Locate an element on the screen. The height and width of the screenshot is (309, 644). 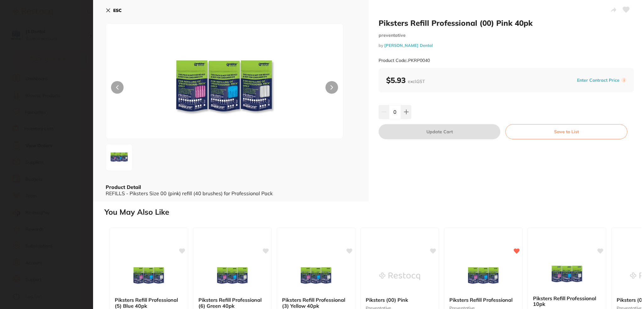
small: preventative is located at coordinates (506, 35).